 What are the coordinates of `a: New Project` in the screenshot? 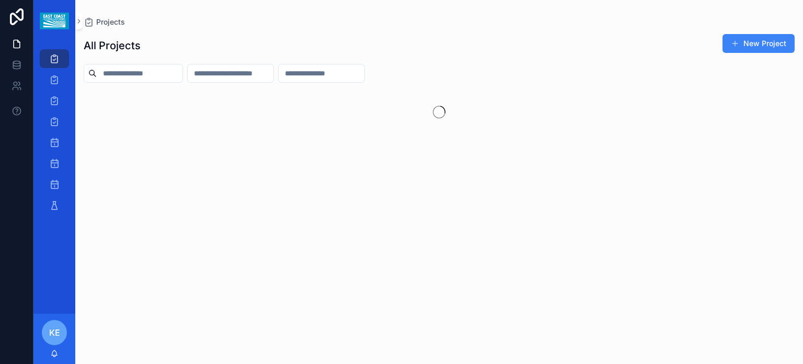 It's located at (759, 43).